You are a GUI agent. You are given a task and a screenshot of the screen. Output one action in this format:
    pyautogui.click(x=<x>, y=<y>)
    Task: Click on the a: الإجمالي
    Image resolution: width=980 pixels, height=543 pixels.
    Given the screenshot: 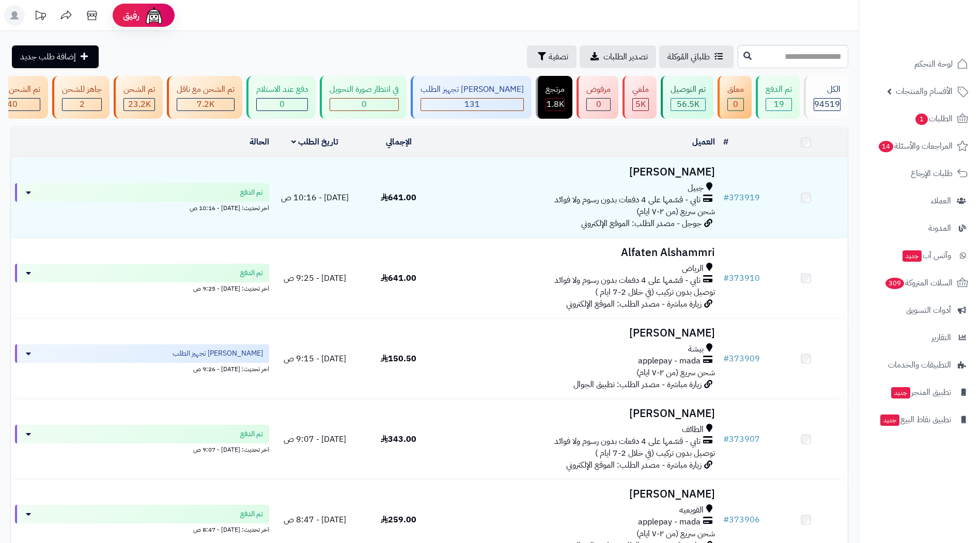 What is the action you would take?
    pyautogui.click(x=399, y=142)
    